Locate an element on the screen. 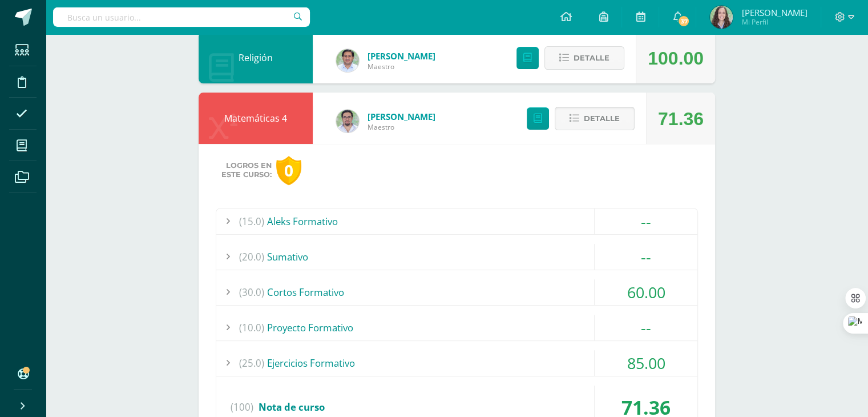 This screenshot has height=417, width=868. span: 37 is located at coordinates (683, 21).